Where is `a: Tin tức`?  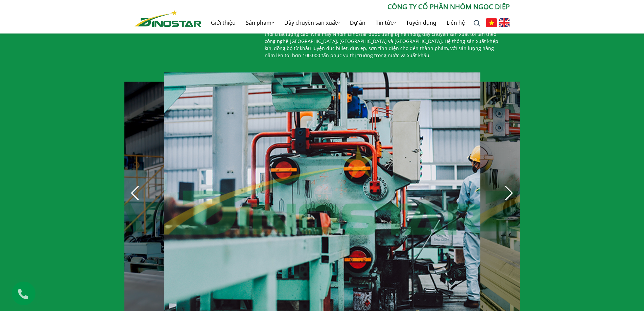
a: Tin tức is located at coordinates (386, 23).